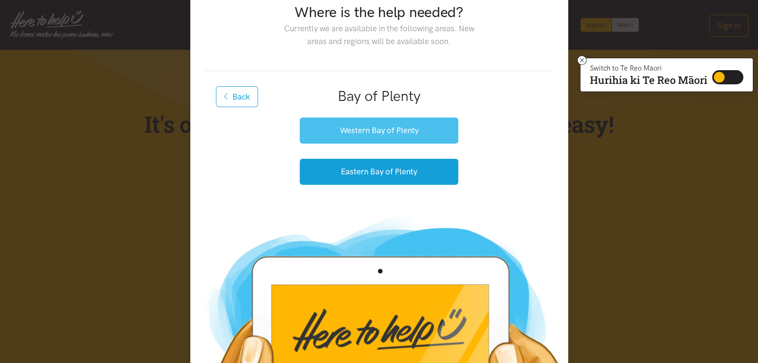 The image size is (758, 363). I want to click on h2: Where is the help needed?, so click(379, 12).